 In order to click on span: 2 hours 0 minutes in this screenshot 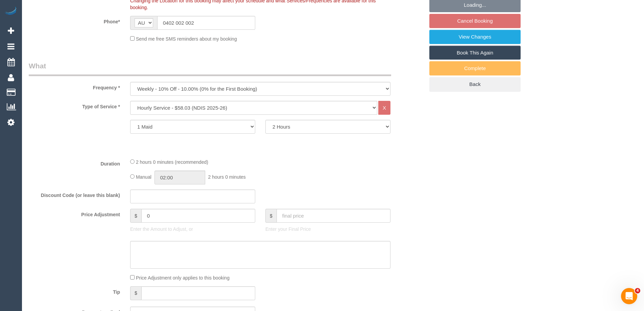, I will do `click(227, 177)`.